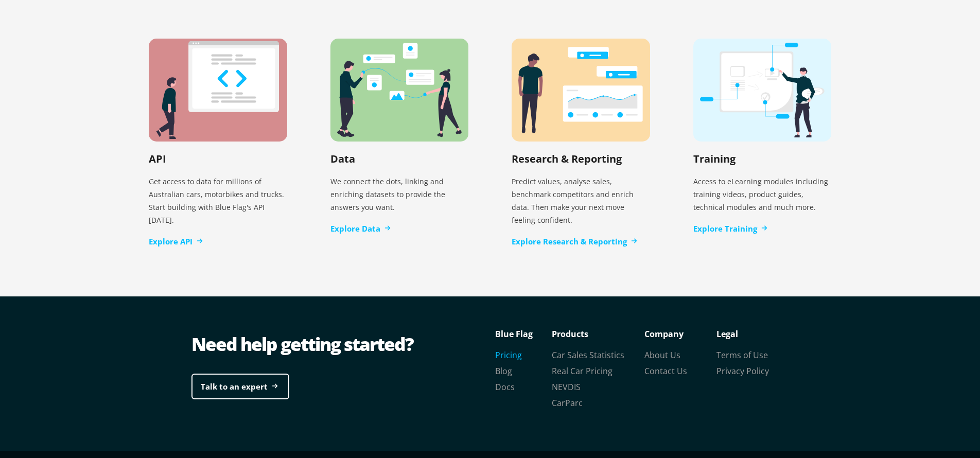 The image size is (980, 458). I want to click on a: Terms of Use, so click(743, 355).